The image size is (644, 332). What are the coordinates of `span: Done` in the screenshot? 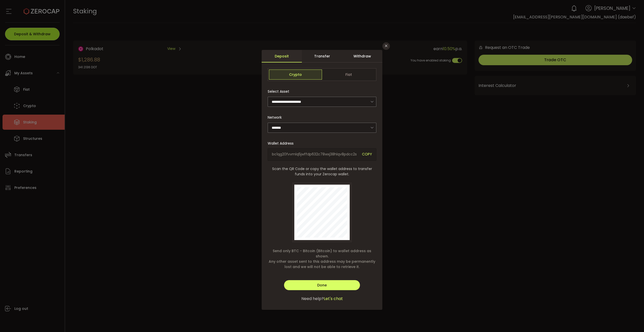 It's located at (322, 285).